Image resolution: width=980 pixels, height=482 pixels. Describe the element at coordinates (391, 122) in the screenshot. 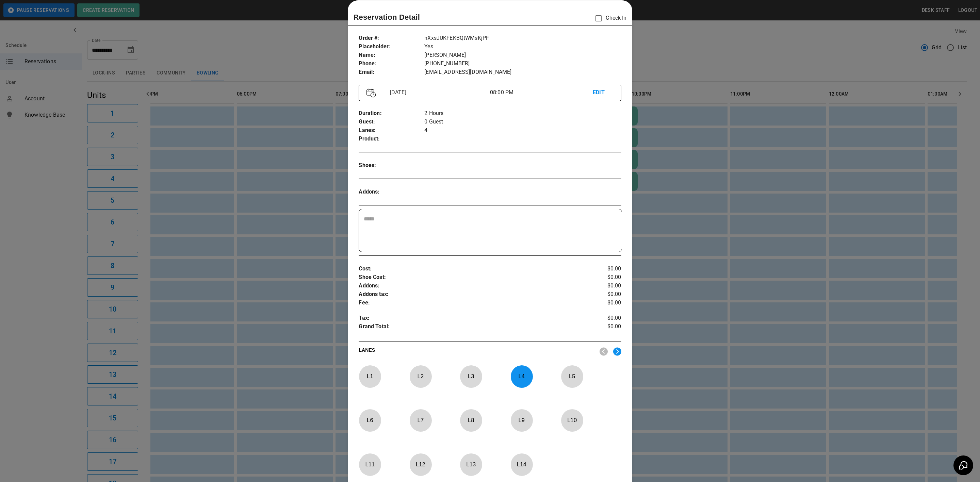

I see `p: Guest :` at that location.